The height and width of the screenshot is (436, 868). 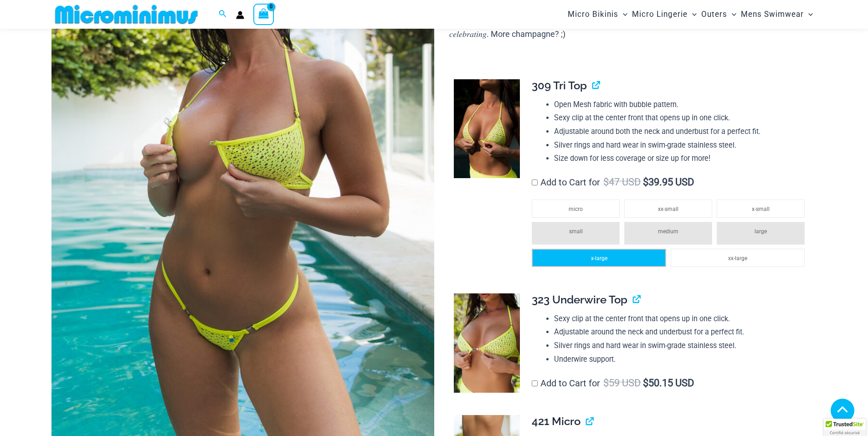 What do you see at coordinates (535, 383) in the screenshot?
I see `input: Add to Cart for$59 USD$50.15 USD` at bounding box center [535, 383].